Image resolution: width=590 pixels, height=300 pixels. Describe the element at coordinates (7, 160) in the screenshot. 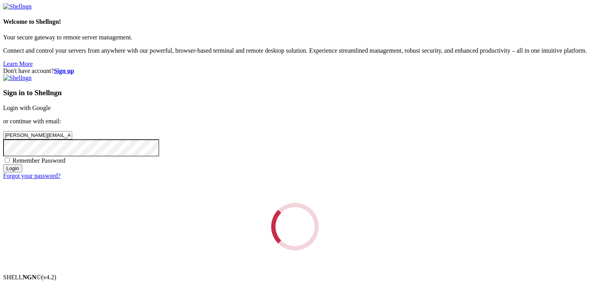

I see `input: Remember Password` at that location.